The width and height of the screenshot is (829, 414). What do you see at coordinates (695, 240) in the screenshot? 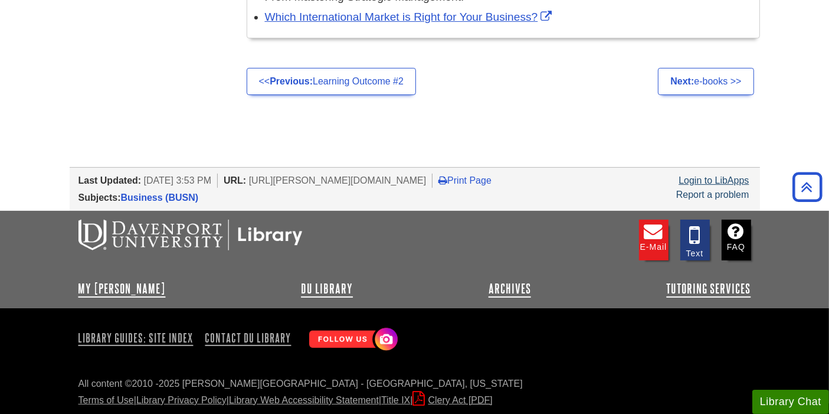
I see `a: Text` at bounding box center [695, 240].